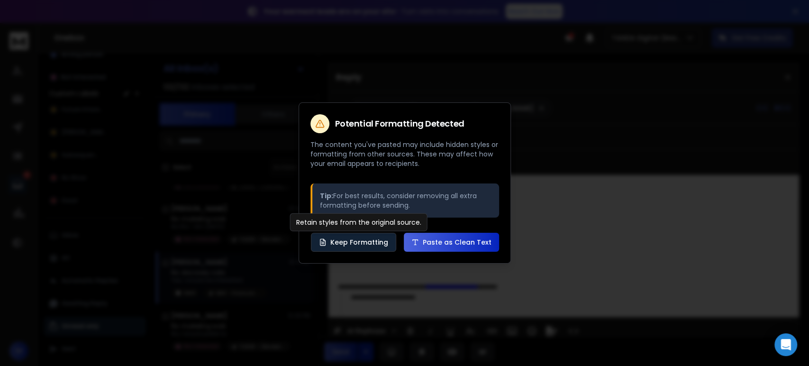 The height and width of the screenshot is (366, 809). I want to click on div: Retain styles from the original source., so click(359, 222).